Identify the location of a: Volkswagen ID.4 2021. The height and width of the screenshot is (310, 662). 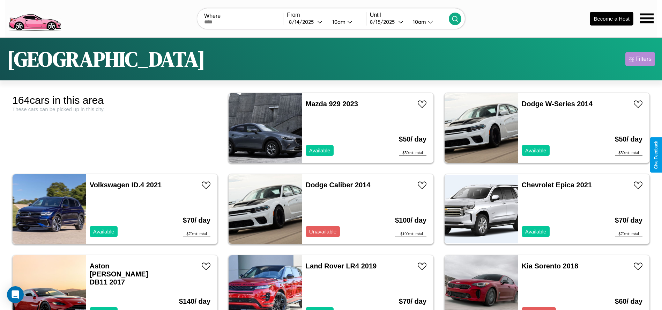
(126, 185).